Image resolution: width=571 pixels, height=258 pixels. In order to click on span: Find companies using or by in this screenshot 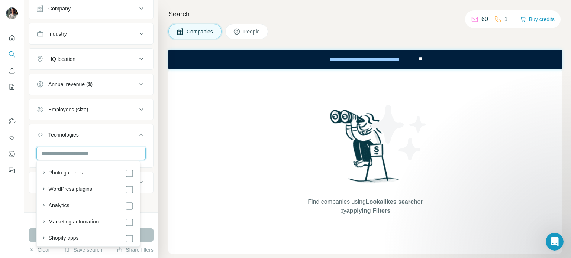, I will do `click(365, 207)`.